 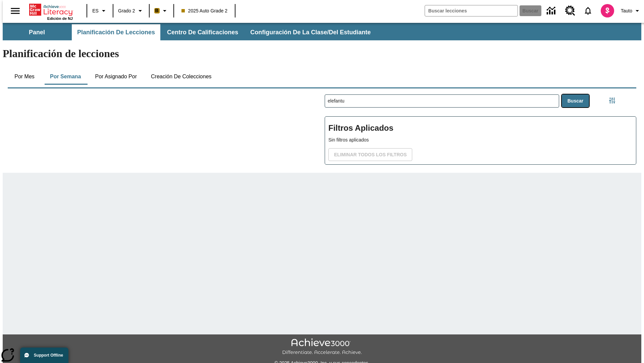 I want to click on button: Support Offline, so click(x=44, y=355).